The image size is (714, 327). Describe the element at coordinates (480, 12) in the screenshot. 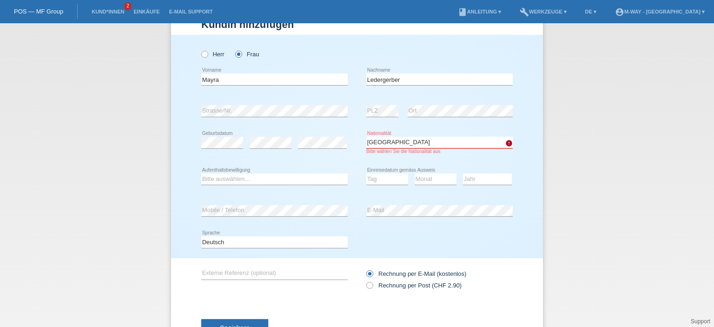

I see `a: bookAnleitung ▾` at that location.